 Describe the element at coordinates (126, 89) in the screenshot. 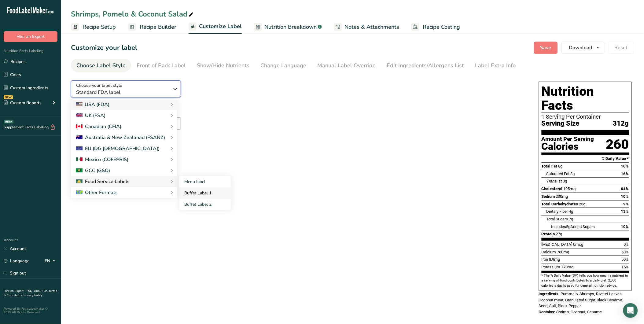

I see `button: Choose your label style Standard FDA label` at that location.